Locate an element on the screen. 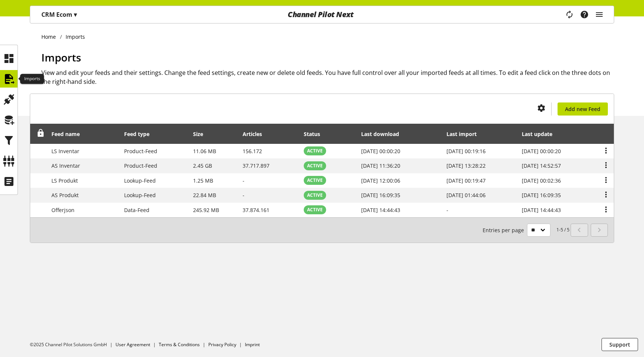 Image resolution: width=644 pixels, height=357 pixels. span: Imports is located at coordinates (61, 58).